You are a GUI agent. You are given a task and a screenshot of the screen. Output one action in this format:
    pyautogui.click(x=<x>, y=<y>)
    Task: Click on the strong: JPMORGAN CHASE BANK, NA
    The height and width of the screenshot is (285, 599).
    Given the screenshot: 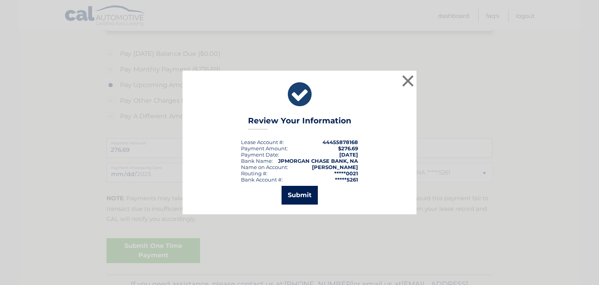 What is the action you would take?
    pyautogui.click(x=318, y=161)
    